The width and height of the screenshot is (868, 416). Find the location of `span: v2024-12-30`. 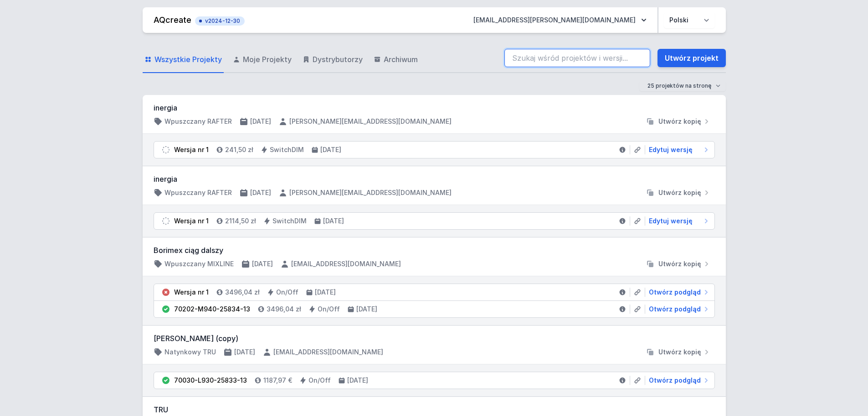

span: v2024-12-30 is located at coordinates (220, 21).